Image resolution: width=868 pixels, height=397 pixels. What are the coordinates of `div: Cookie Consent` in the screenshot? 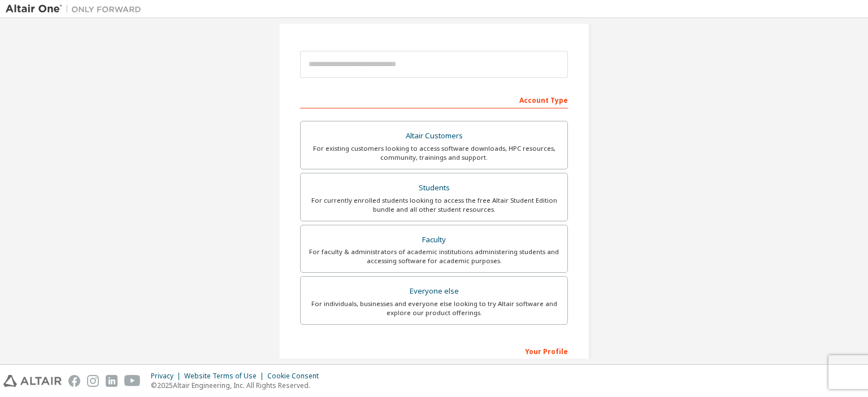 It's located at (296, 376).